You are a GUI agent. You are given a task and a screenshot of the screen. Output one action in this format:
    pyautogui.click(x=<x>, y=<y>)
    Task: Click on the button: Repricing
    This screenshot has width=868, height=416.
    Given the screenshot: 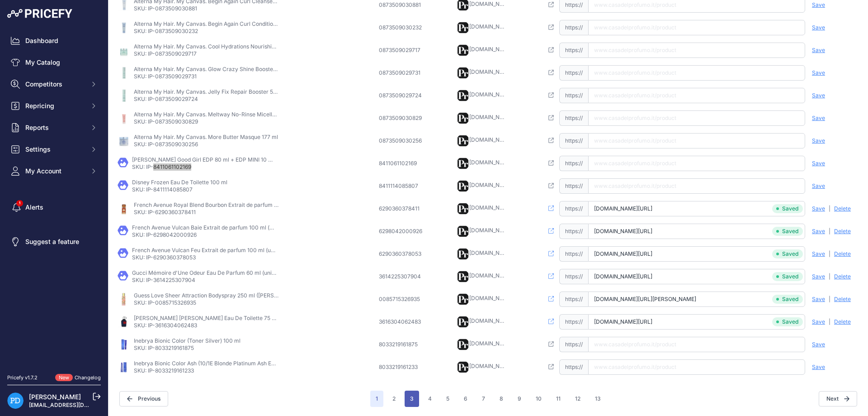 What is the action you would take?
    pyautogui.click(x=54, y=106)
    